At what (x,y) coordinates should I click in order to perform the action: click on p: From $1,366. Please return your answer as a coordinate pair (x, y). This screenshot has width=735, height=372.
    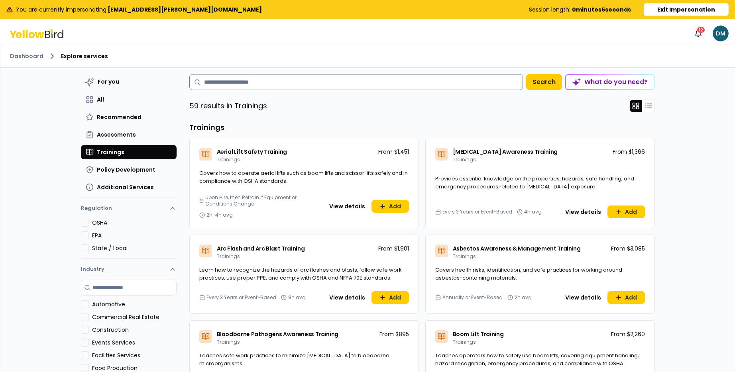
    Looking at the image, I should click on (629, 152).